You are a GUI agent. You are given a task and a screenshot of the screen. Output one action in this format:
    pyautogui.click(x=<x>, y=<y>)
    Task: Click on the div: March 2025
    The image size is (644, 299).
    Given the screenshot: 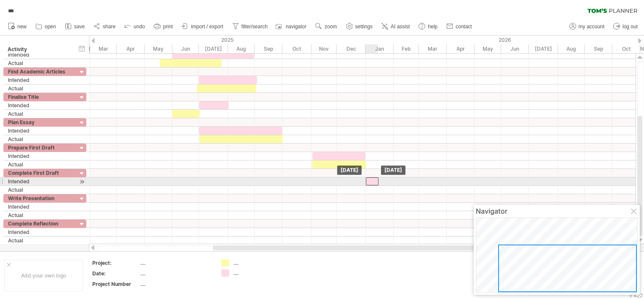 What is the action you would take?
    pyautogui.click(x=103, y=48)
    